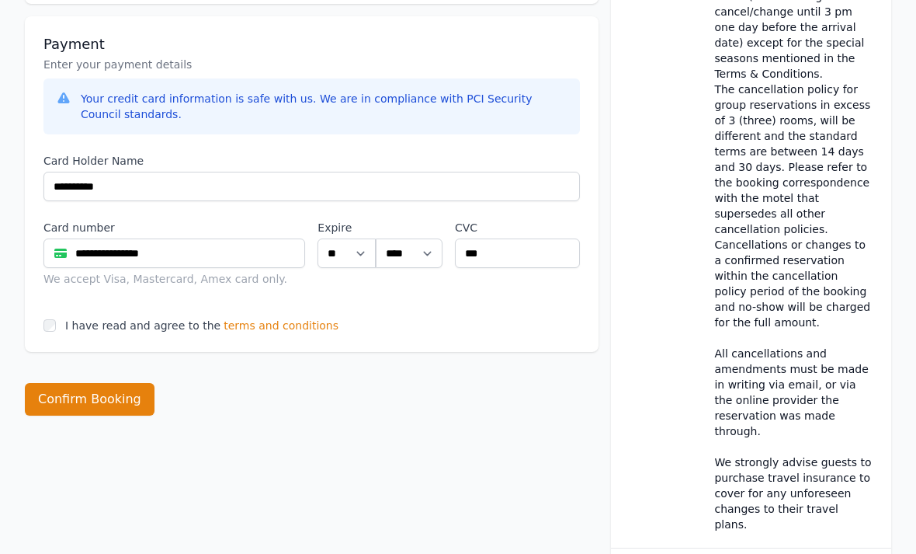  What do you see at coordinates (174, 279) in the screenshot?
I see `div: We accept Visa, Mastercard, Amex card only.` at bounding box center [174, 279].